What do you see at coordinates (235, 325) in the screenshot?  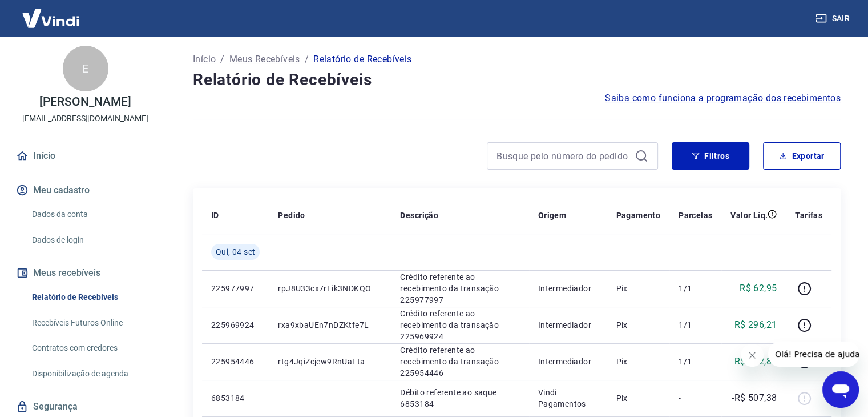 I see `p: 225969924` at bounding box center [235, 325].